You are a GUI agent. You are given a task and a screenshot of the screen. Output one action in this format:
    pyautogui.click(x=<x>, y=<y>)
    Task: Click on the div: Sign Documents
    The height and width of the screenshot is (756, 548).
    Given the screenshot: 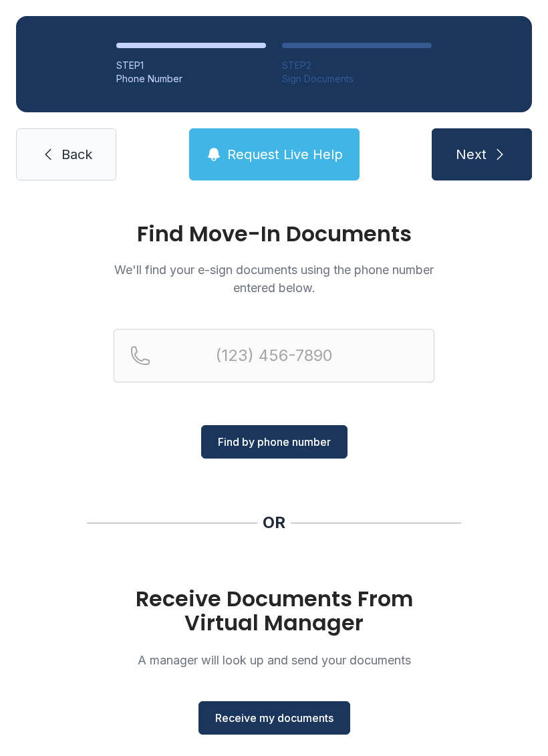 What is the action you would take?
    pyautogui.click(x=357, y=79)
    